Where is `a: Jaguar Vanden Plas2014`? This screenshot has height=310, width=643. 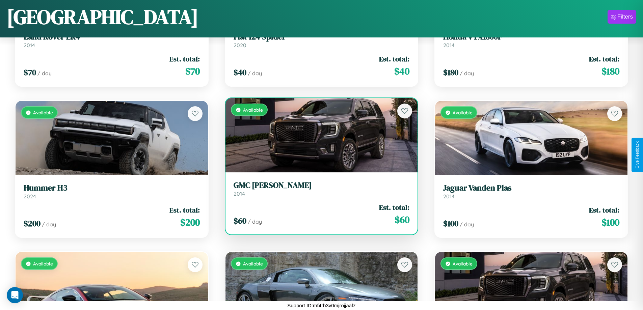
a: Jaguar Vanden Plas2014 is located at coordinates (531, 191).